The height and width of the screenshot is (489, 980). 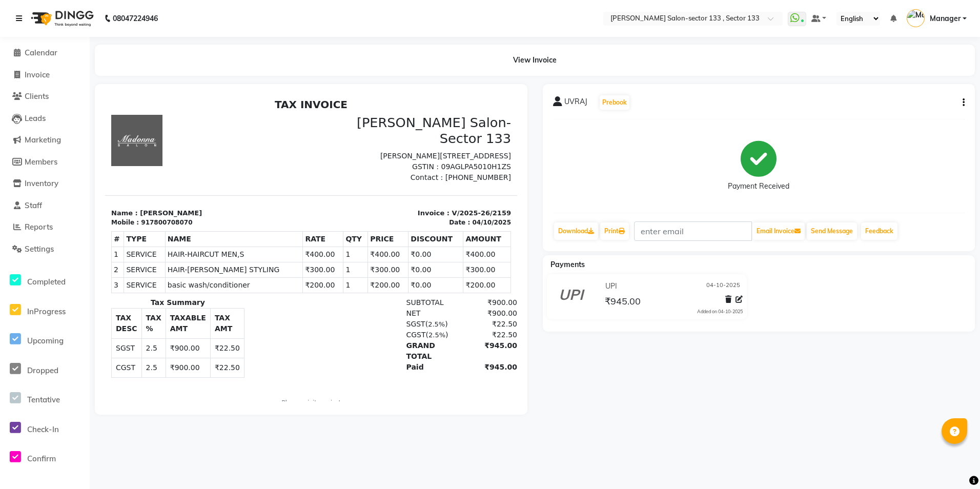 I want to click on a: Feedback, so click(x=879, y=231).